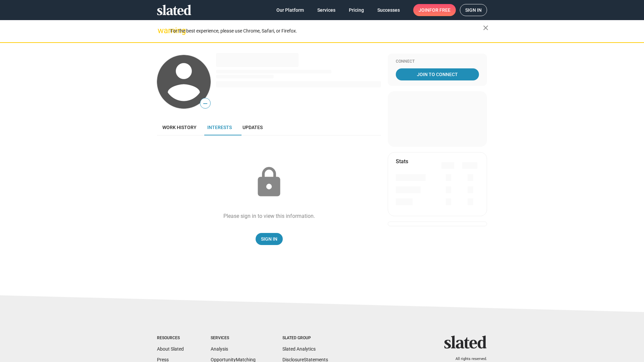 The width and height of the screenshot is (644, 362). What do you see at coordinates (486, 28) in the screenshot?
I see `mat-icon: close` at bounding box center [486, 28].